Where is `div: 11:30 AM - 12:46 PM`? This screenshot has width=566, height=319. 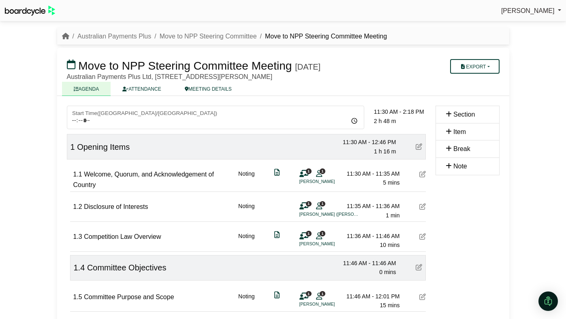
div: 11:30 AM - 12:46 PM is located at coordinates (368, 142).